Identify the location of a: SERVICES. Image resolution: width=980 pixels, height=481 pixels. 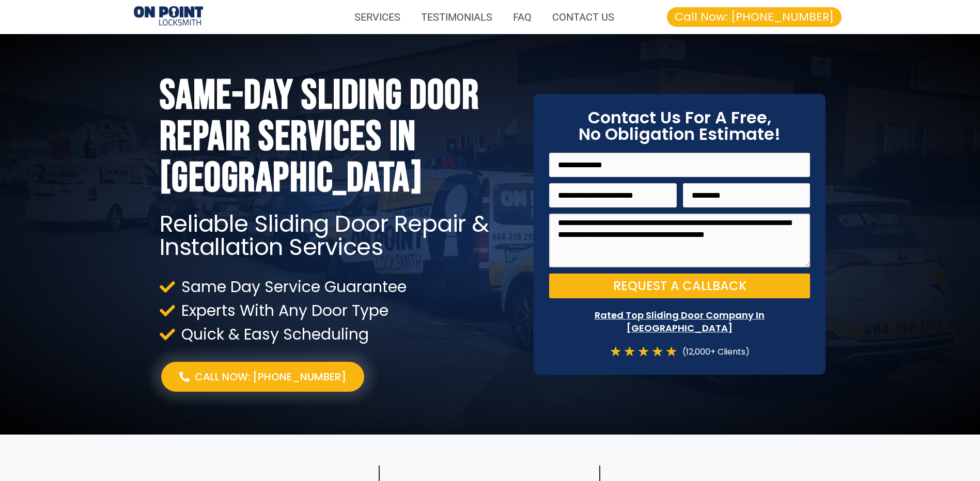
(377, 17).